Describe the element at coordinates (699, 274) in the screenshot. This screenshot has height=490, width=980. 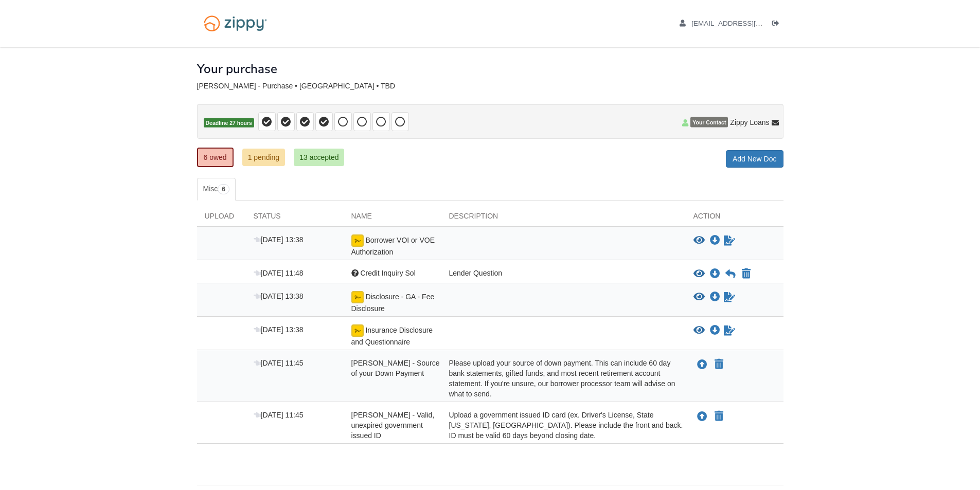
I see `button: View Credit Inquiry Sol` at that location.